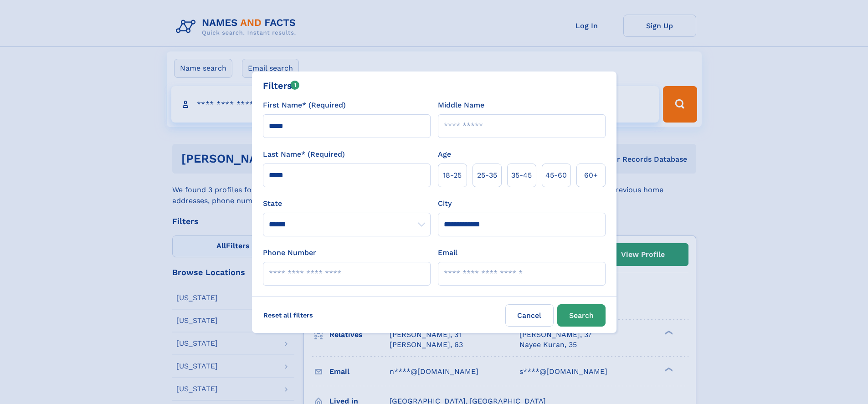 The height and width of the screenshot is (404, 868). I want to click on label: First Name* (Required), so click(305, 105).